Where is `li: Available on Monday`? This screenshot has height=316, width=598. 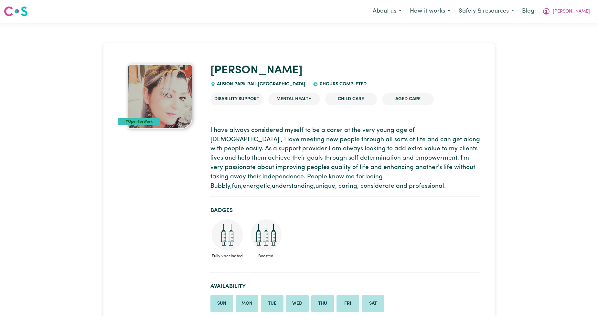
li: Available on Monday is located at coordinates (247, 304).